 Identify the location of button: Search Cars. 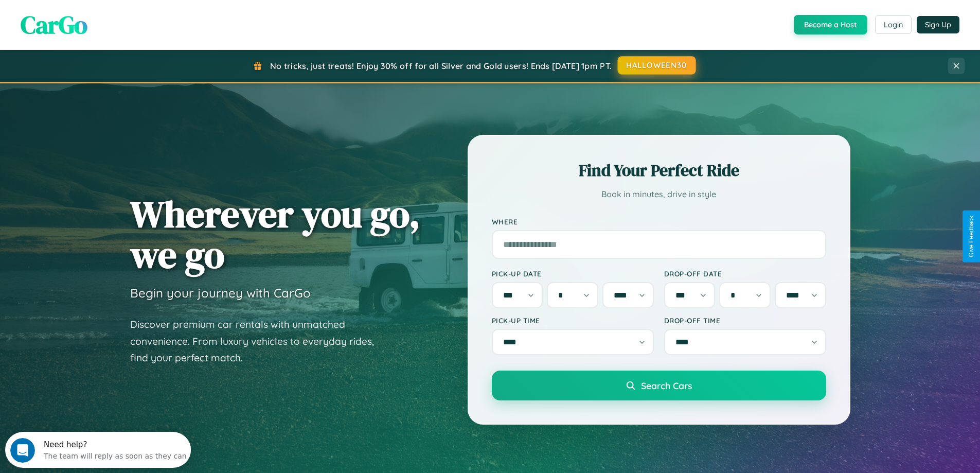
(659, 386).